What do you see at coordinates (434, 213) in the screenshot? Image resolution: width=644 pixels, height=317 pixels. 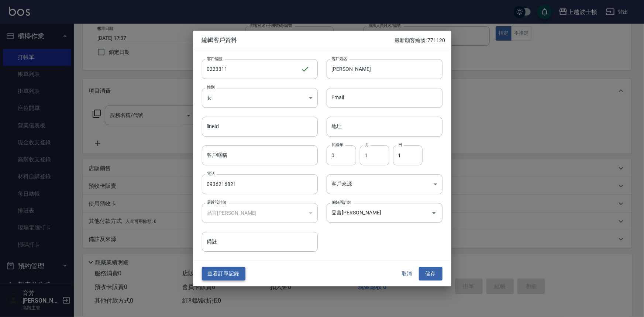 I see `button: Open` at bounding box center [434, 213].